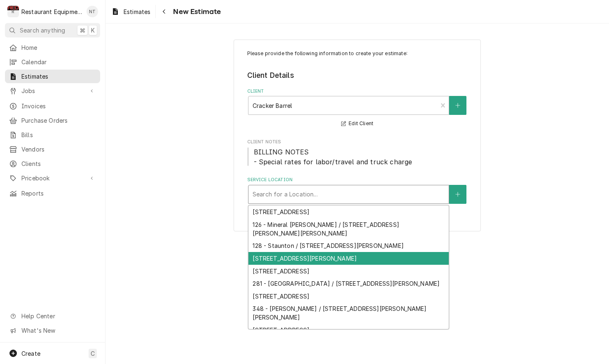 Image resolution: width=609 pixels, height=364 pixels. Describe the element at coordinates (458, 105) in the screenshot. I see `button: Create New Client` at that location.